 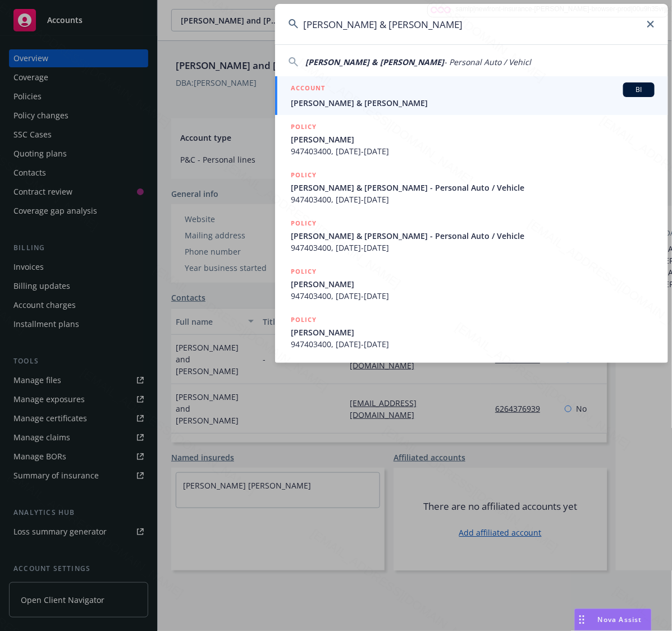 I want to click on div: Drag to move, so click(x=582, y=620).